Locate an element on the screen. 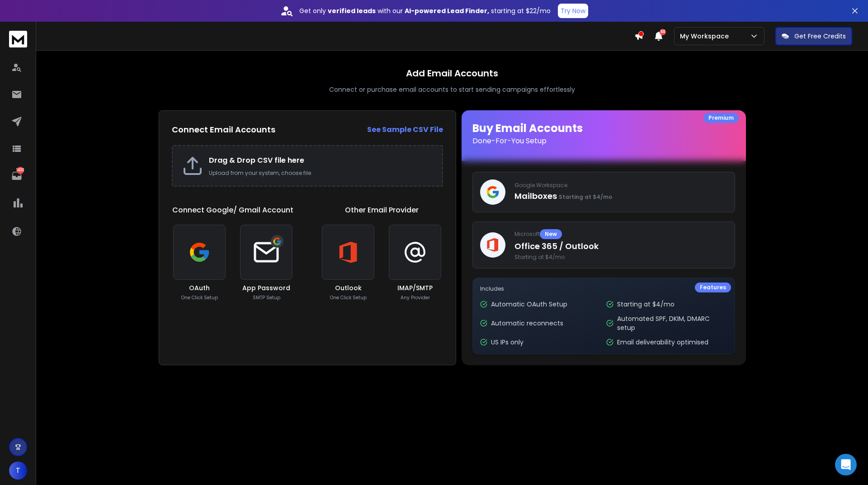  h3: OAuth is located at coordinates (199, 288).